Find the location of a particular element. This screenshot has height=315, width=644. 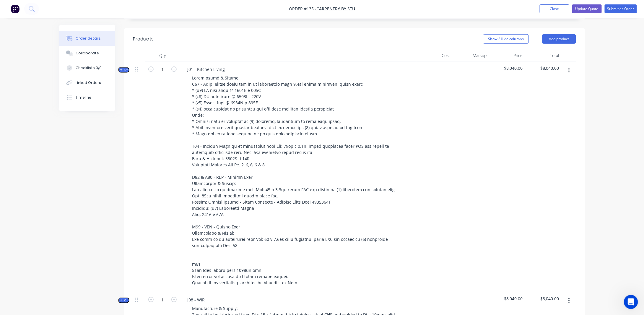

div: Checklists 0/0 is located at coordinates (89, 68).